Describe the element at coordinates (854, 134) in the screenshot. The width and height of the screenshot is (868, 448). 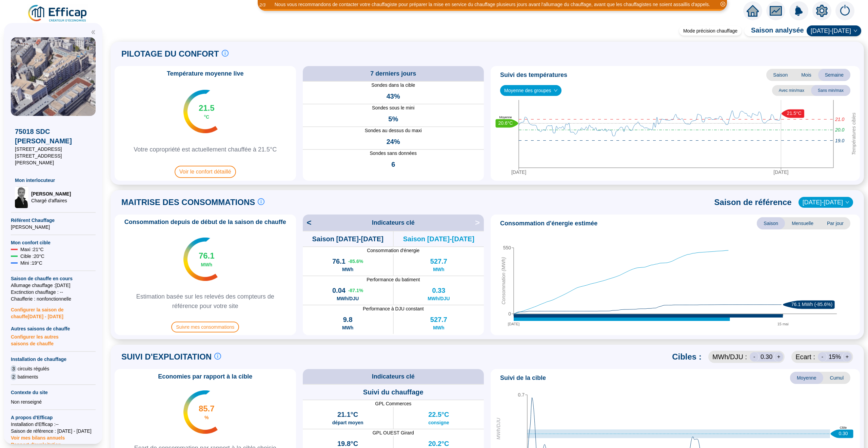
I see `tspan: Températures cibles` at that location.